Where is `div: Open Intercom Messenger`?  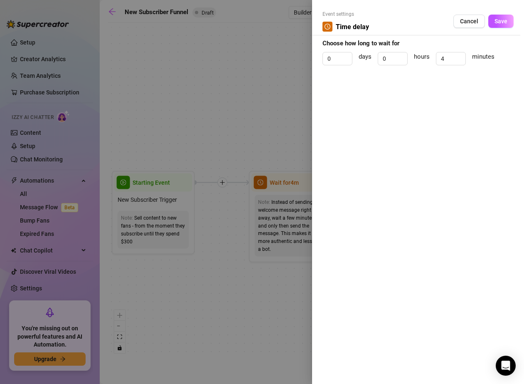
div: Open Intercom Messenger is located at coordinates (506, 365).